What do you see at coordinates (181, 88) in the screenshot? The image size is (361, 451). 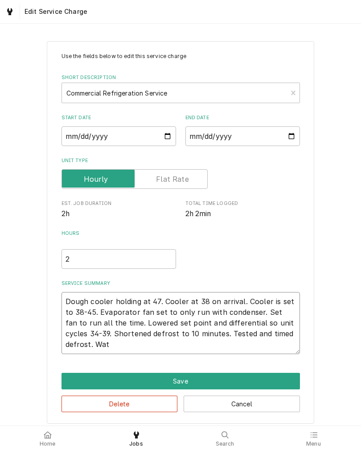 I see `div: Short Description` at bounding box center [181, 88].